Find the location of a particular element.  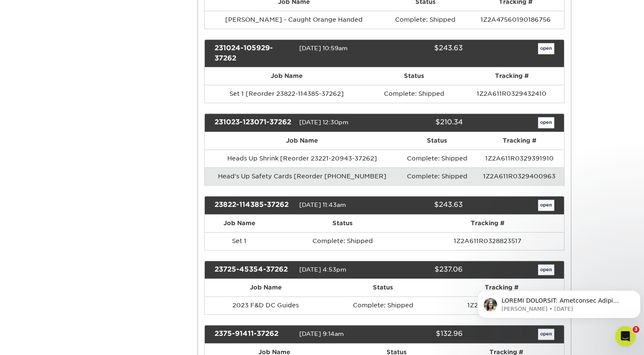

div: $237.06 is located at coordinates (423, 269).